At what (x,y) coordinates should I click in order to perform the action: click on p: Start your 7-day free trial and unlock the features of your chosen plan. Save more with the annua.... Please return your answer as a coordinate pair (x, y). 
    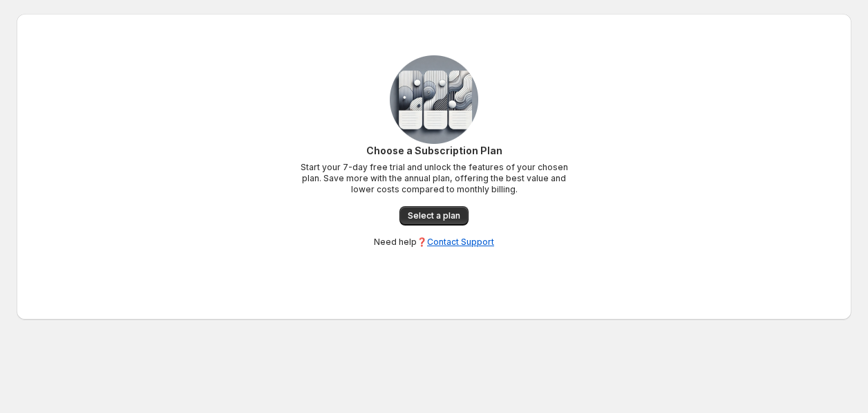
    Looking at the image, I should click on (434, 178).